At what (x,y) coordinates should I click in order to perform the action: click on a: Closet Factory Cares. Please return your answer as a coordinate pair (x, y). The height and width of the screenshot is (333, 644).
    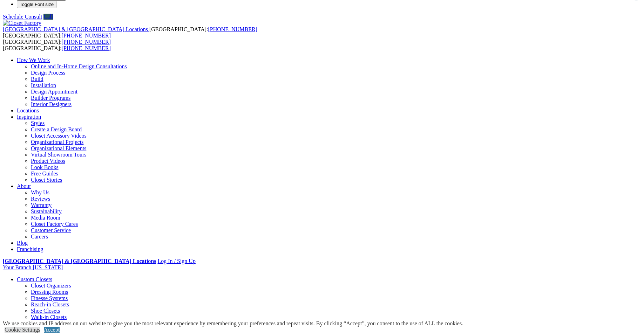
    Looking at the image, I should click on (55, 224).